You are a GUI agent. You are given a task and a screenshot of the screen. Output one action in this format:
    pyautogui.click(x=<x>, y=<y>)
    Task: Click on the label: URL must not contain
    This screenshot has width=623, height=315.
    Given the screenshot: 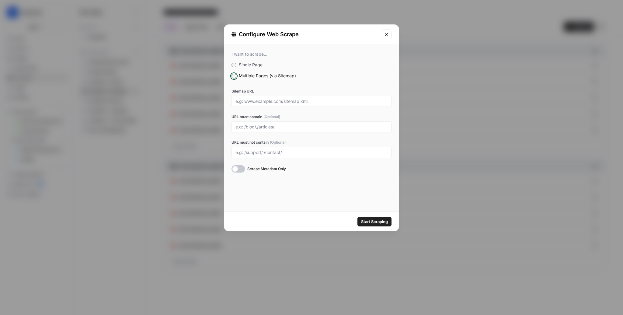 What is the action you would take?
    pyautogui.click(x=312, y=142)
    